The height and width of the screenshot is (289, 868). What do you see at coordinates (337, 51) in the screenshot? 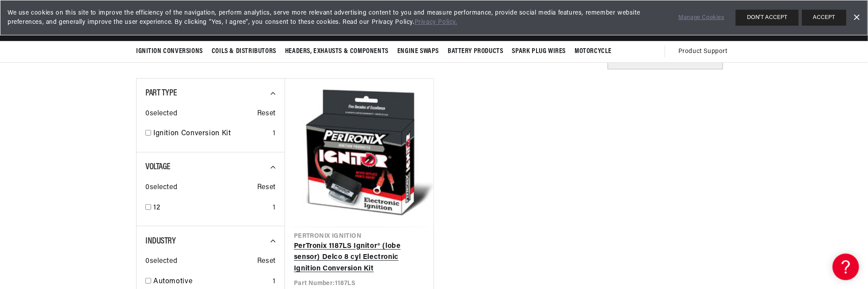
I see `summary: Headers, Exhausts & Components` at bounding box center [337, 51].